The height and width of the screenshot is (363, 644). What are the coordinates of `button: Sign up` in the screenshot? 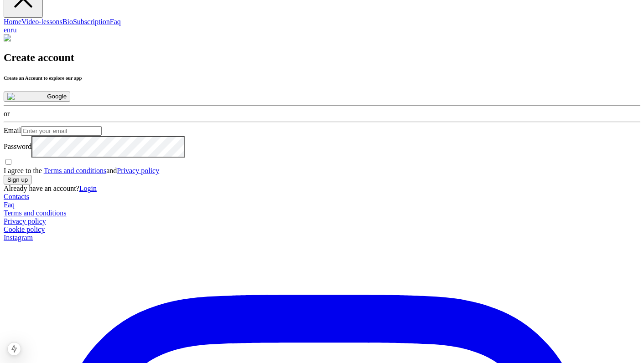 It's located at (17, 179).